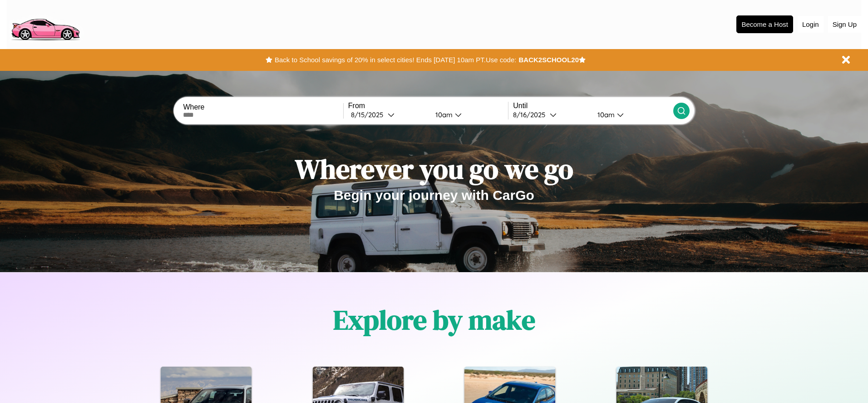 The image size is (868, 403). What do you see at coordinates (593, 106) in the screenshot?
I see `label: Until` at bounding box center [593, 106].